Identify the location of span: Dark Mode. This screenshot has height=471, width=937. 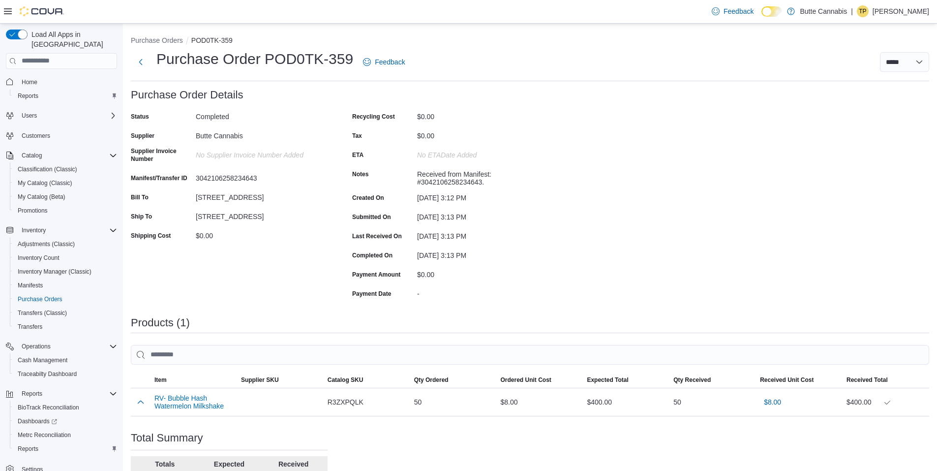
(761, 17).